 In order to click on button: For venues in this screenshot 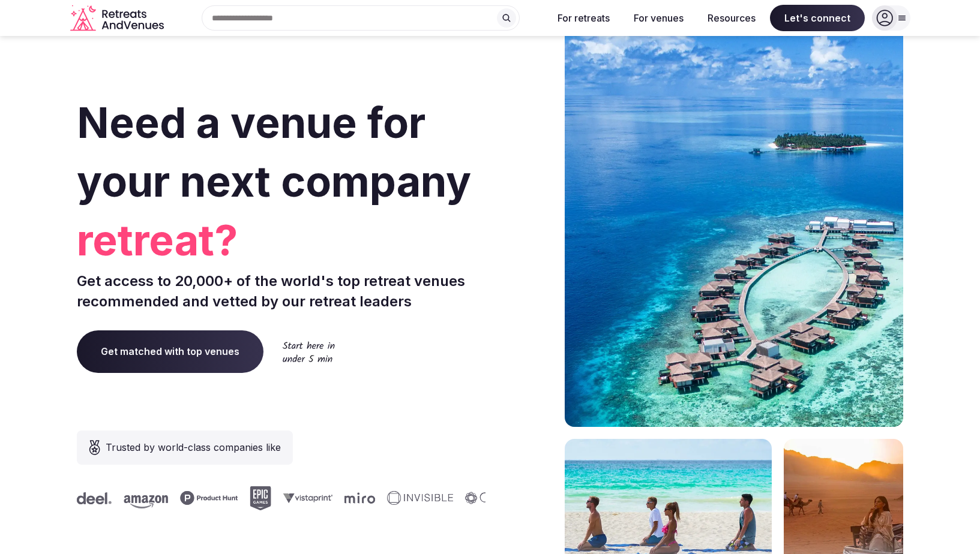, I will do `click(658, 18)`.